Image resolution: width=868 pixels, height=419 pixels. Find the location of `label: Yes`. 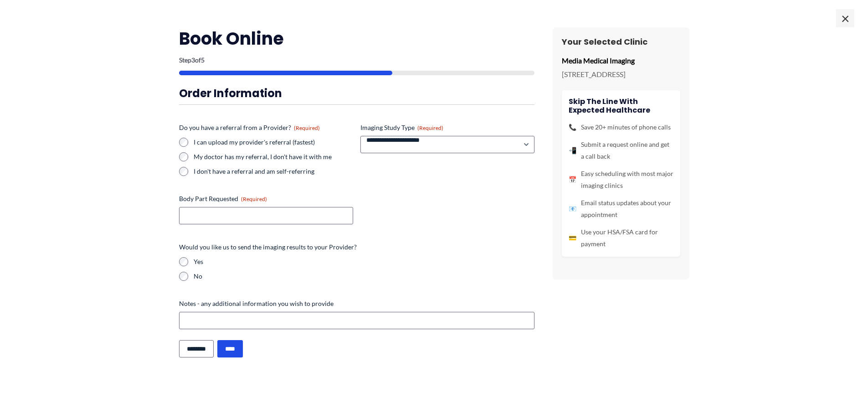

label: Yes is located at coordinates (364, 262).